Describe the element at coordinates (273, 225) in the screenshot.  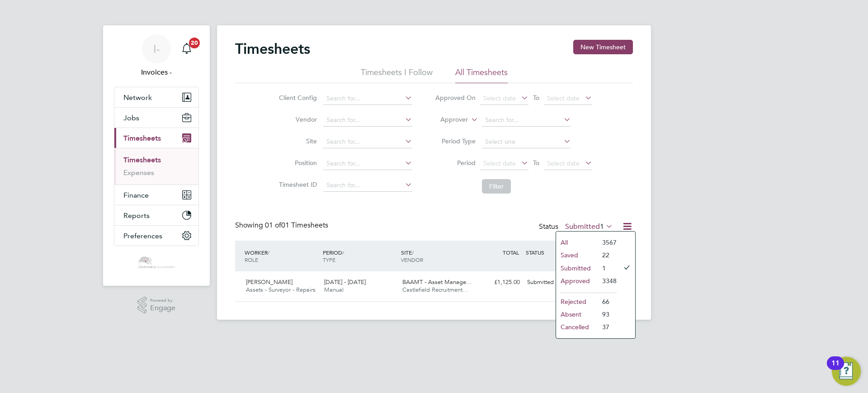
I see `span: 01 of` at that location.